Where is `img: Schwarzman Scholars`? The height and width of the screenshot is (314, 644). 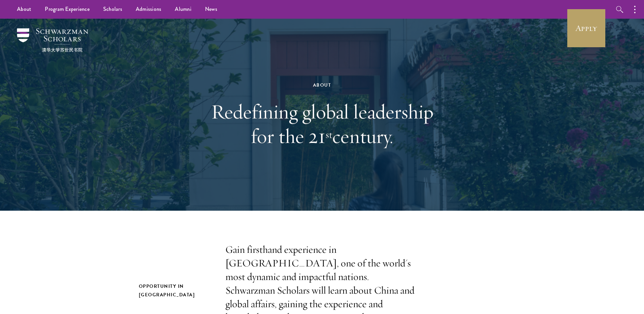 img: Schwarzman Scholars is located at coordinates (53, 40).